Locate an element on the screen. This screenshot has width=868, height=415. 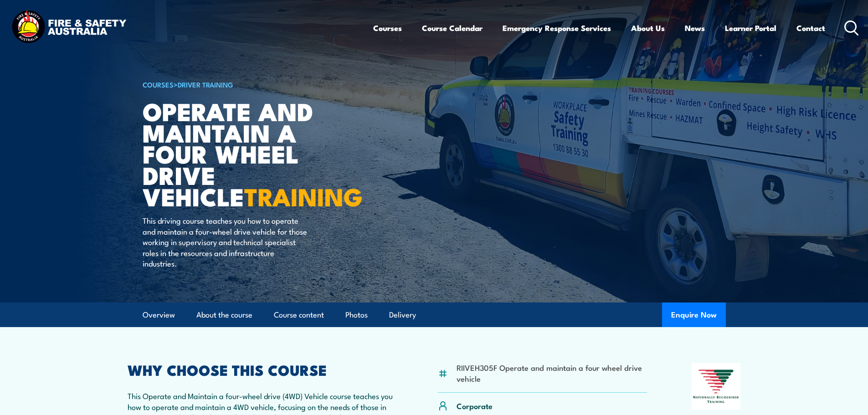
img: Nationally Recognised Training logo. is located at coordinates (716, 386).